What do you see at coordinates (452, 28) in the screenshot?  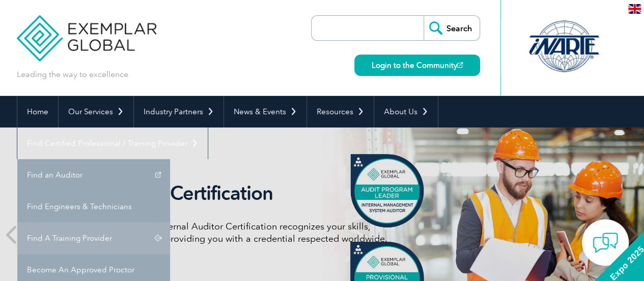 I see `input: Search` at bounding box center [452, 28].